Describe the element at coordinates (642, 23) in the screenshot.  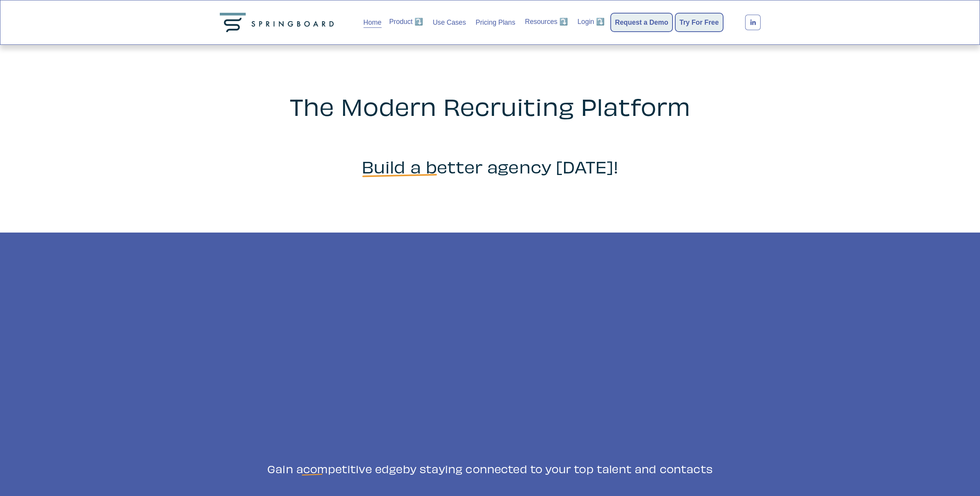
I see `a: Request a Demo` at that location.